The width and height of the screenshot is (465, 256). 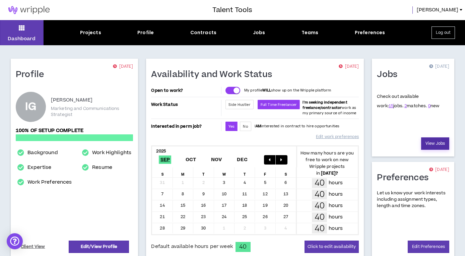 What do you see at coordinates (232, 10) in the screenshot?
I see `h3: Talent Tools` at bounding box center [232, 10].